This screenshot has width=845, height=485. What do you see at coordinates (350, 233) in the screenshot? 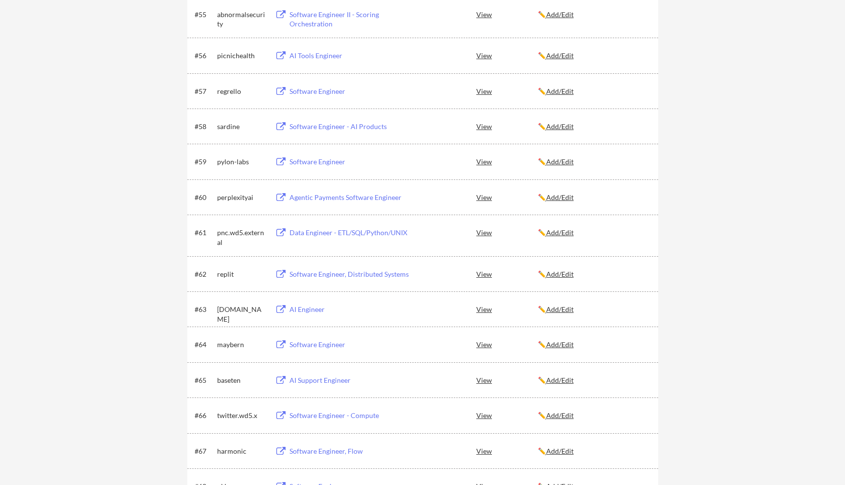
I see `div: Data Engineer - ETL/SQL/Python/UNIX` at bounding box center [350, 233].